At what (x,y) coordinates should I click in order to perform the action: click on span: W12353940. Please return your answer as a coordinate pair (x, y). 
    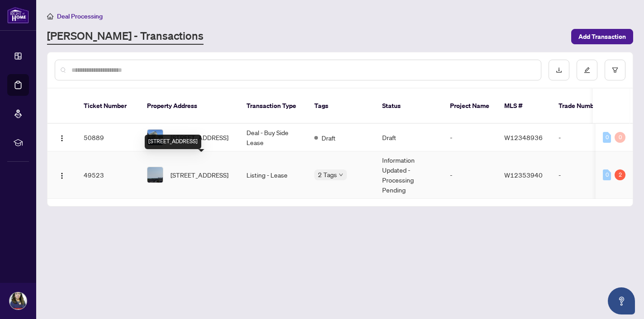
    Looking at the image, I should click on (523, 175).